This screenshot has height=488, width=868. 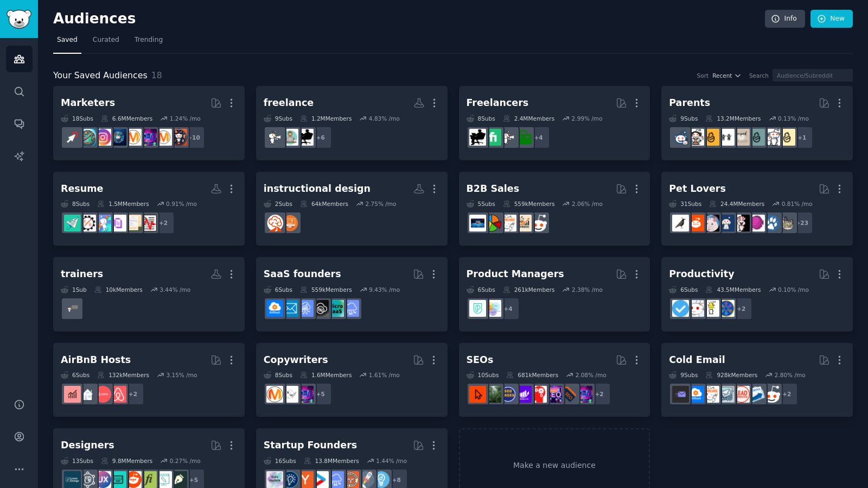 What do you see at coordinates (178, 137) in the screenshot?
I see `img: socialmedia` at bounding box center [178, 137].